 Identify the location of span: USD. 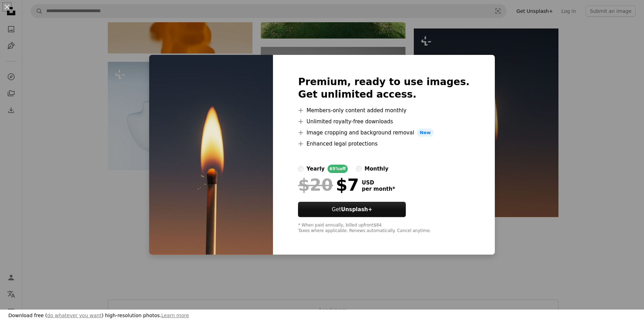
(378, 183).